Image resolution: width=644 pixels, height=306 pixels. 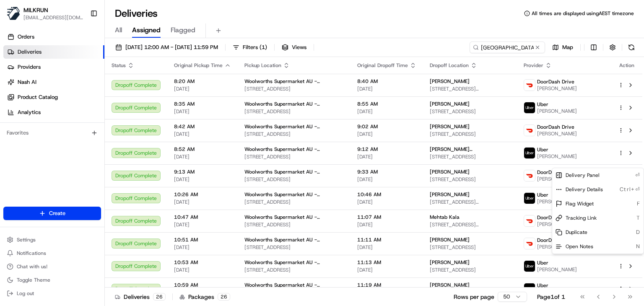 What do you see at coordinates (638, 218) in the screenshot?
I see `span: T` at bounding box center [638, 218].